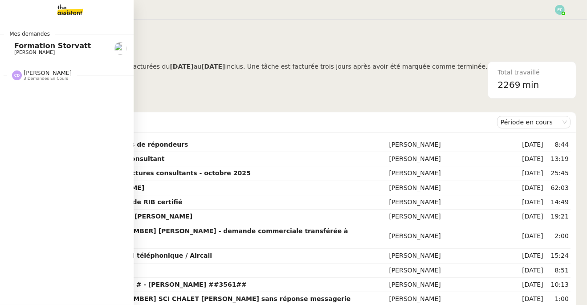  I want to click on strong: Onboarder le nouveau consultant, so click(106, 159).